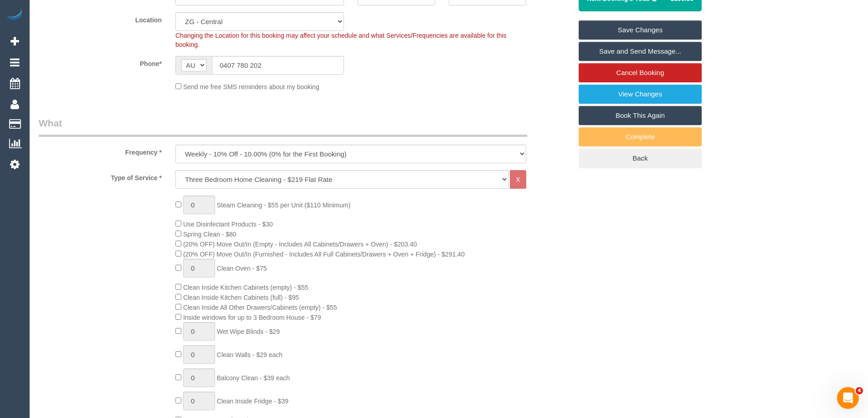 The width and height of the screenshot is (868, 418). What do you see at coordinates (251, 87) in the screenshot?
I see `span: Send me free SMS reminders about my booking` at bounding box center [251, 87].